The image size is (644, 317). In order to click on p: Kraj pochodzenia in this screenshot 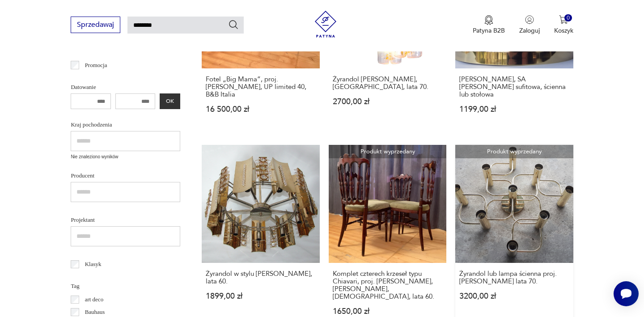, I will do `click(125, 125)`.